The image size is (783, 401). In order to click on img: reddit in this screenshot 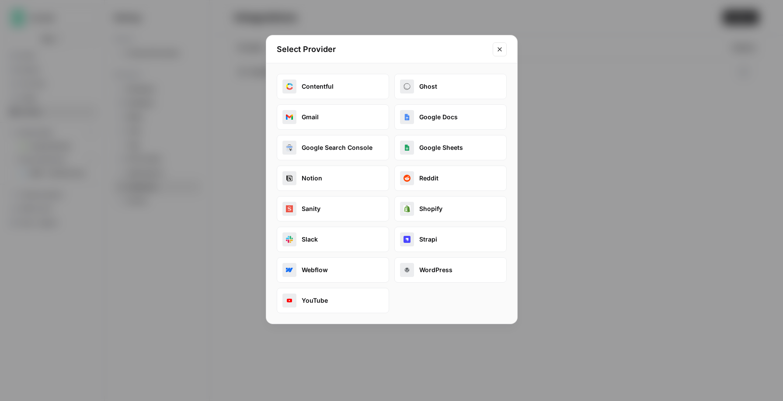, I will do `click(407, 178)`.